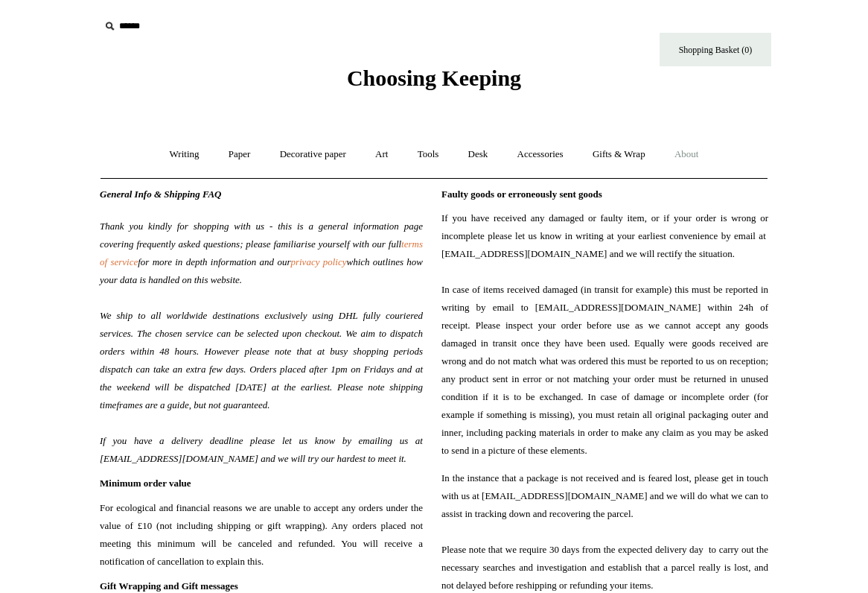 Image resolution: width=868 pixels, height=593 pixels. I want to click on a: Decorative paper, so click(313, 154).